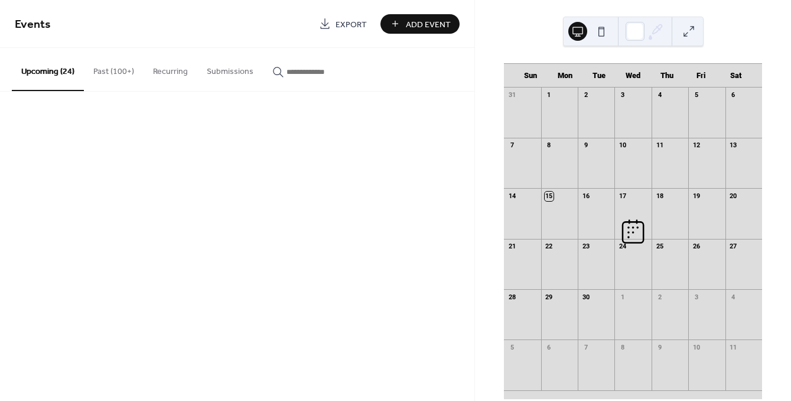  I want to click on button: Past (100+), so click(113, 69).